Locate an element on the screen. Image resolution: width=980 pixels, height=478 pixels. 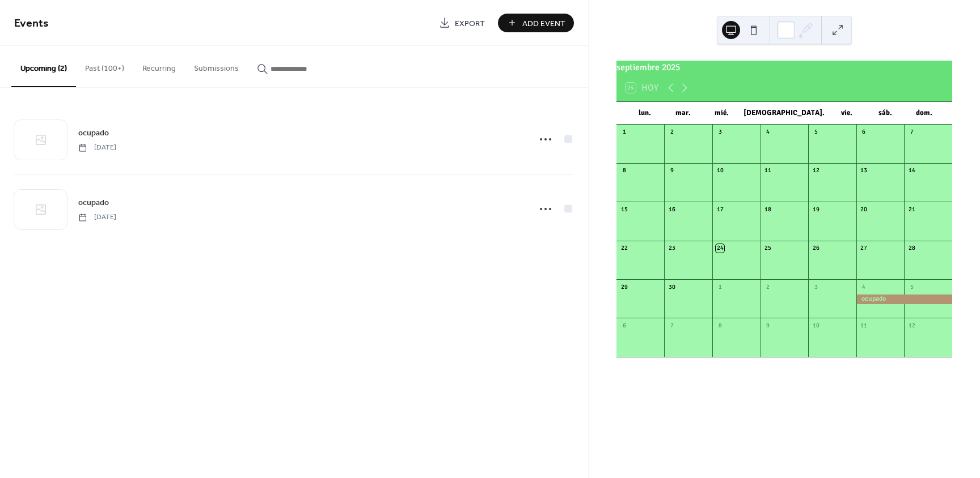
a: Add Event is located at coordinates (536, 23).